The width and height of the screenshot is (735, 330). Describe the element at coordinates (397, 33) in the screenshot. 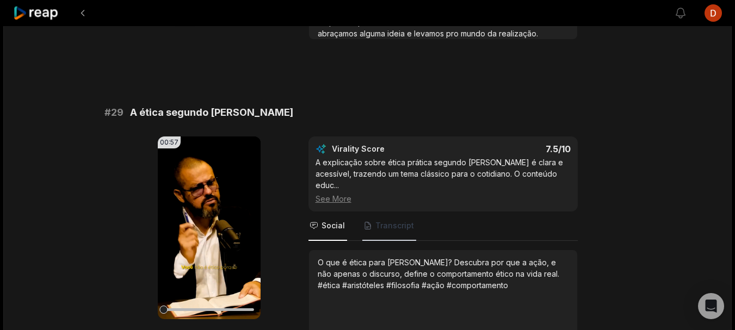

I see `span: ideia` at that location.